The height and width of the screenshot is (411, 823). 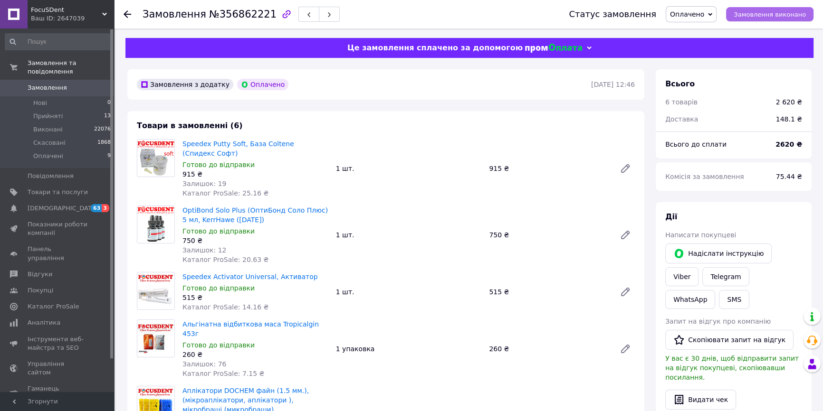 I want to click on span: Каталог ProSale, so click(x=53, y=307).